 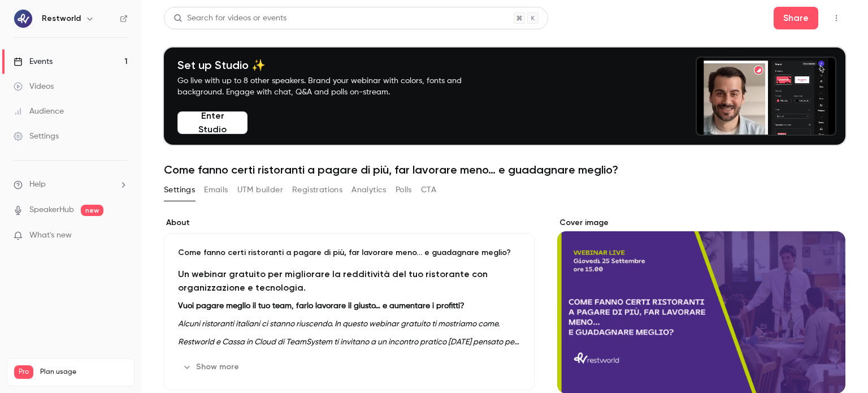 I want to click on div: Settings, so click(x=36, y=137).